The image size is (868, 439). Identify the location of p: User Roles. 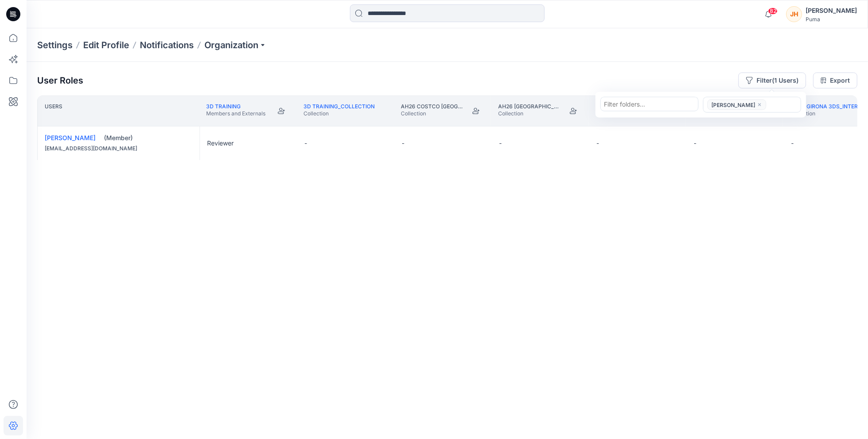
(60, 81).